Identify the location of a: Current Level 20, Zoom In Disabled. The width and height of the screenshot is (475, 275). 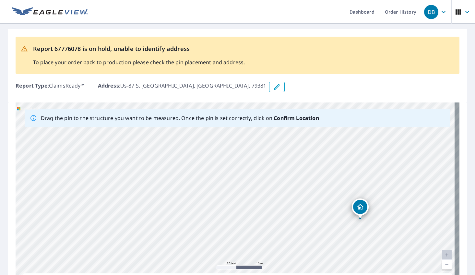
(447, 255).